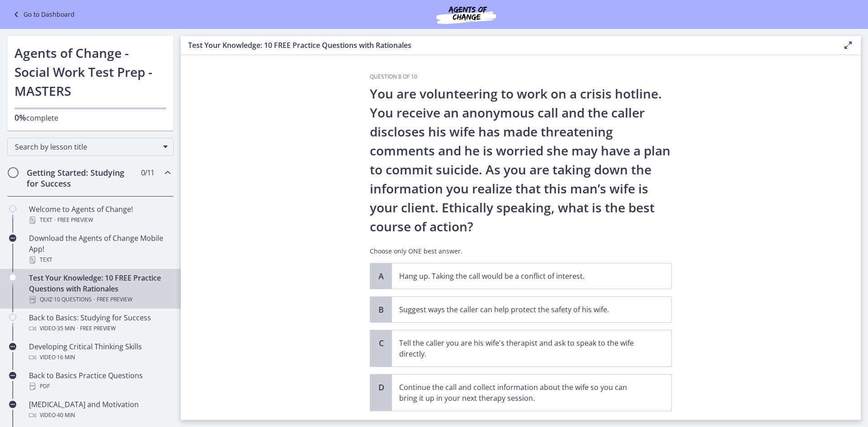  Describe the element at coordinates (65, 357) in the screenshot. I see `span: · 16 min` at that location.